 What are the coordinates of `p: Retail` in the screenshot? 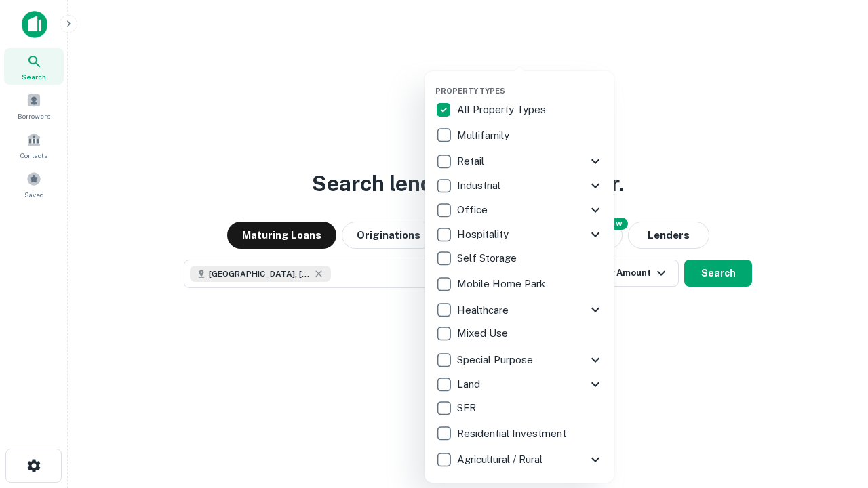 It's located at (472, 161).